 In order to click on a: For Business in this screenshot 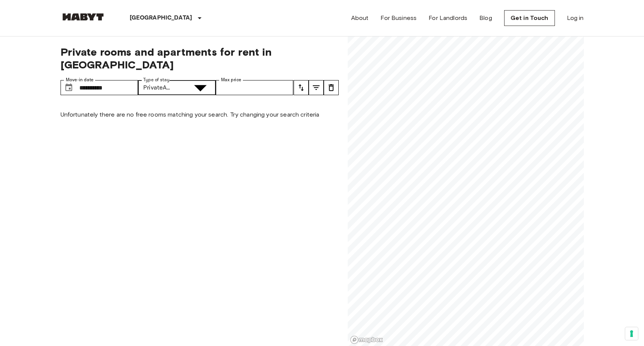, I will do `click(399, 18)`.